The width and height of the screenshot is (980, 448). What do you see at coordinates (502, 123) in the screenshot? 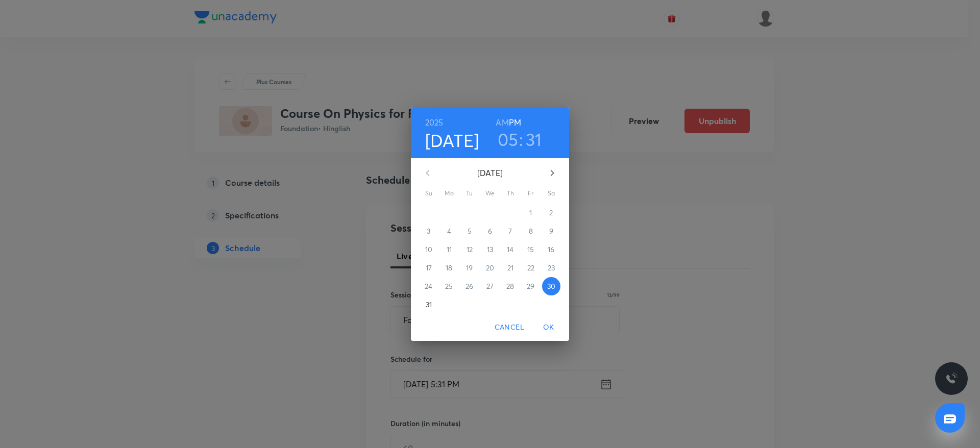
I see `button: AM` at bounding box center [502, 123].